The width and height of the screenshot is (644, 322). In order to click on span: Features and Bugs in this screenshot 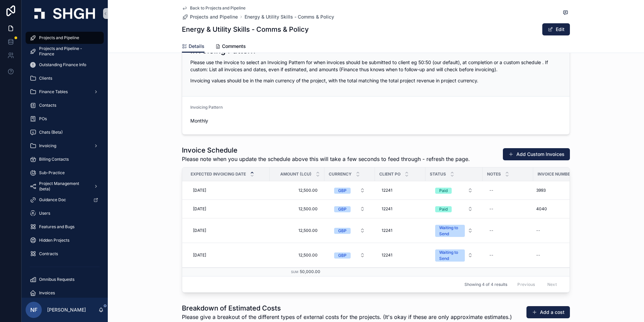, I will do `click(57, 226)`.